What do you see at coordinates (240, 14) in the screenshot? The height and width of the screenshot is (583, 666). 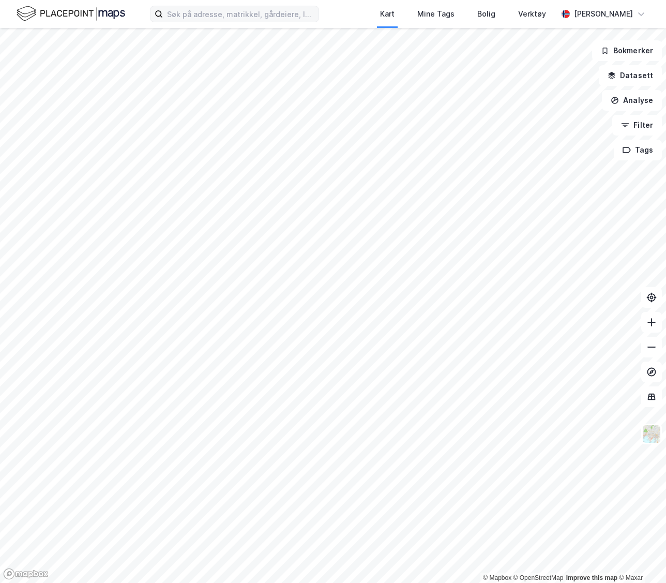 I see `input: Søk på adresse, matrikkel, gårdeiere, leietakere eller personer` at bounding box center [240, 14].